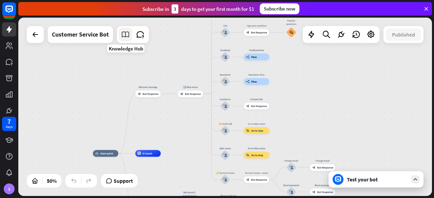 The image size is (434, 198). I want to click on div: Feedback, so click(225, 50).